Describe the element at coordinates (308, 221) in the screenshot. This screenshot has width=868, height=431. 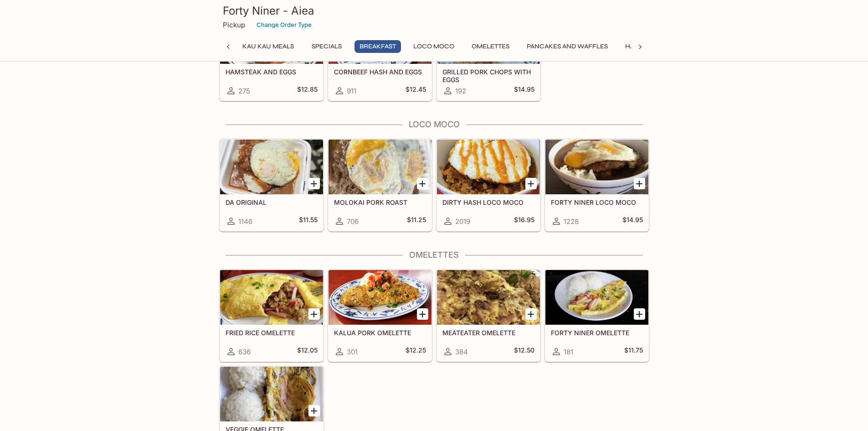
I see `h5: $11.55` at that location.